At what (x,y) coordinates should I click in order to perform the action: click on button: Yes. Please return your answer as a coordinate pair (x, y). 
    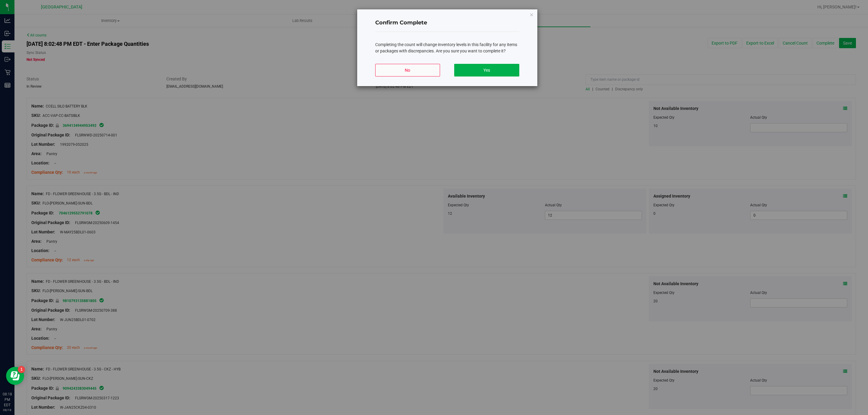
    Looking at the image, I should click on (487, 70).